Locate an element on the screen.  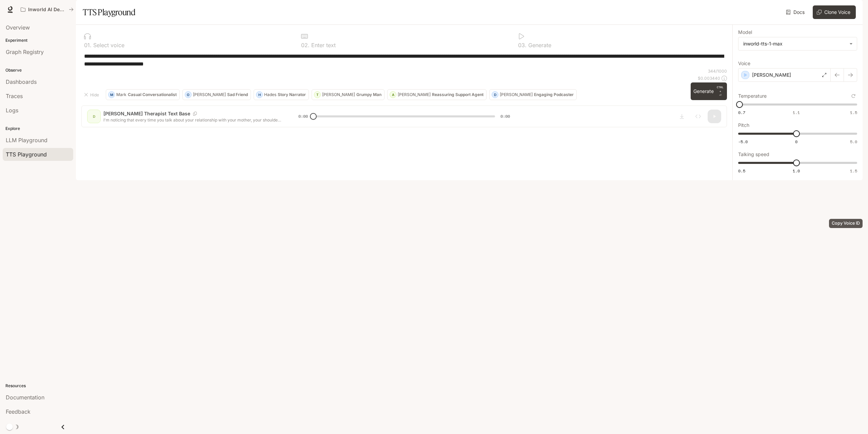
p: Temperature is located at coordinates (753, 96).